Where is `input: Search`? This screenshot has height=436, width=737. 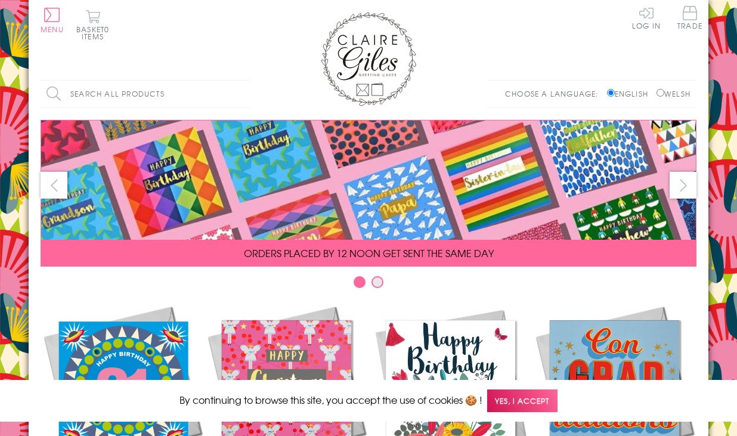
input: Search is located at coordinates (243, 94).